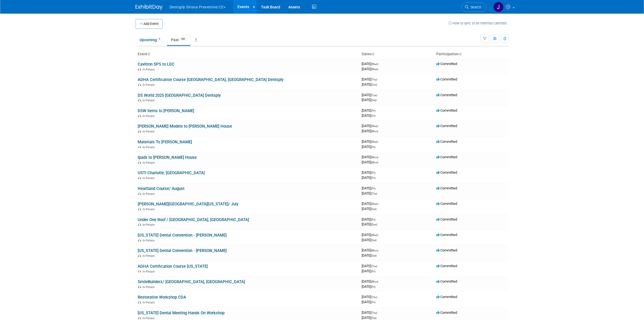 The width and height of the screenshot is (644, 320). What do you see at coordinates (460, 54) in the screenshot?
I see `a: Sort by Participation Type` at bounding box center [460, 54].